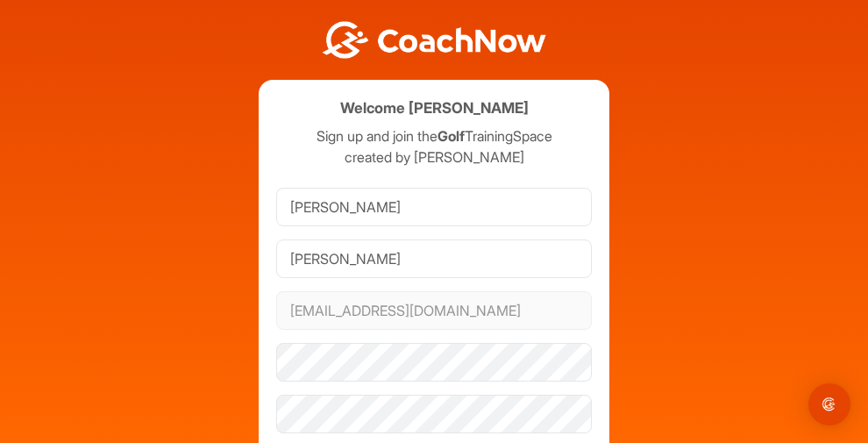  I want to click on div: Open Intercom Messenger, so click(829, 404).